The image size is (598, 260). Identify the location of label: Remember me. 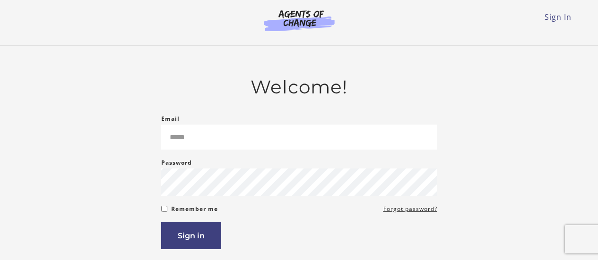
(194, 209).